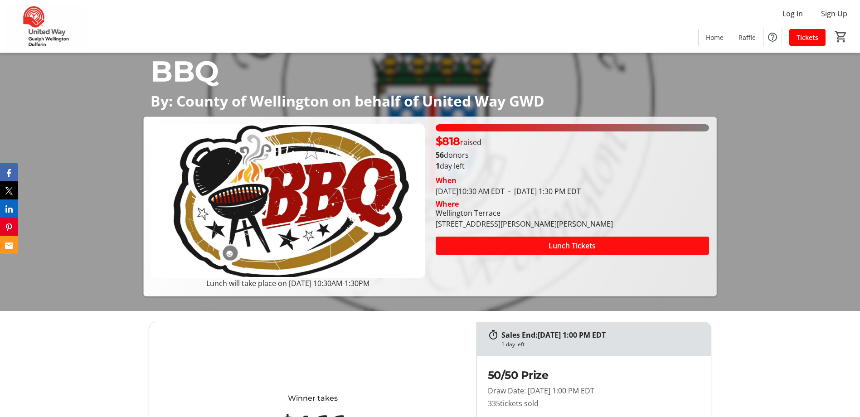 This screenshot has height=417, width=860. I want to click on div: 100% of fundraising goal reached, so click(572, 128).